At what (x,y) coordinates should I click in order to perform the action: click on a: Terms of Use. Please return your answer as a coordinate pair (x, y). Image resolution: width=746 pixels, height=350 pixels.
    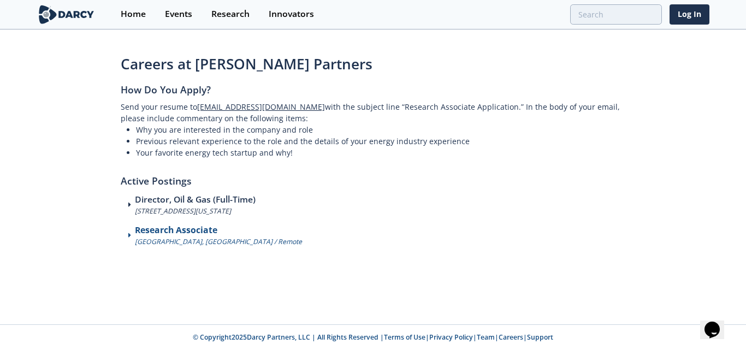
    Looking at the image, I should click on (405, 337).